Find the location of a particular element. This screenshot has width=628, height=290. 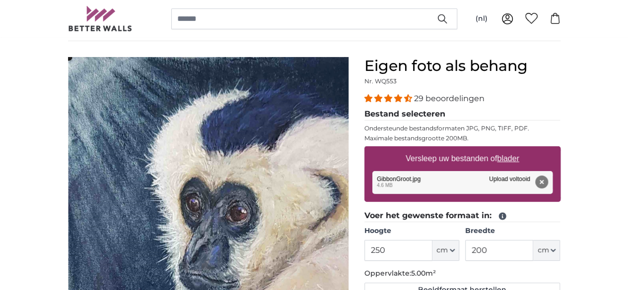

h1: Eigen foto als behang is located at coordinates (462, 66).